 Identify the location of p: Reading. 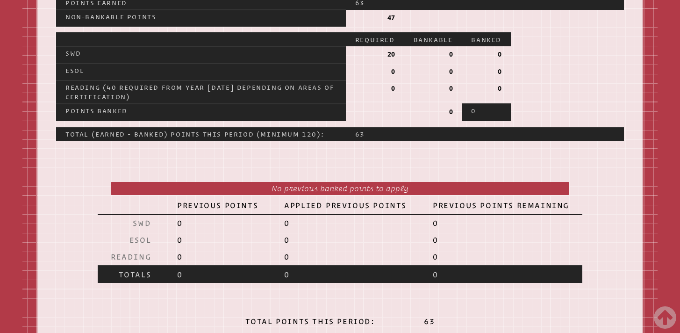
(131, 256).